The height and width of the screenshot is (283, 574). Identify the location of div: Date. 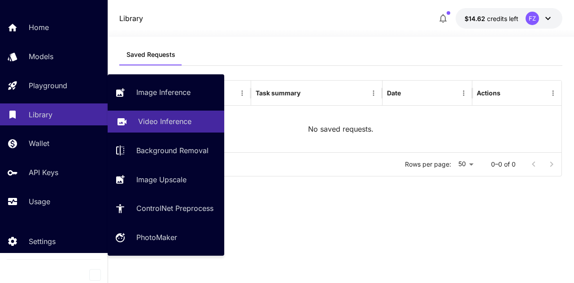
(394, 93).